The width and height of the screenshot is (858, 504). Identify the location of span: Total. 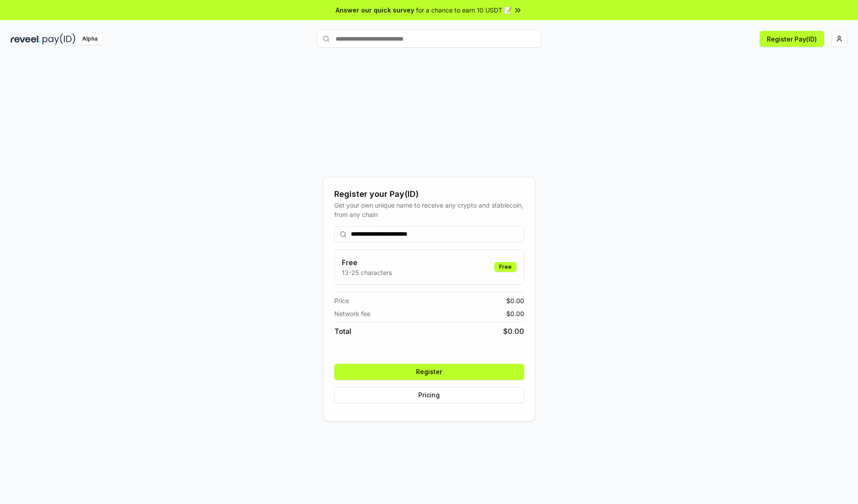
(343, 331).